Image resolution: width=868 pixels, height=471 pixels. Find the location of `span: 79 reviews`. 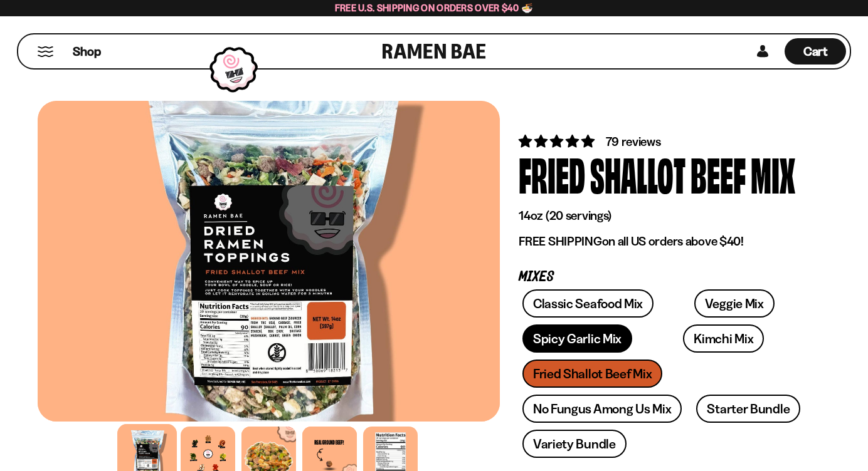

span: 79 reviews is located at coordinates (634, 141).